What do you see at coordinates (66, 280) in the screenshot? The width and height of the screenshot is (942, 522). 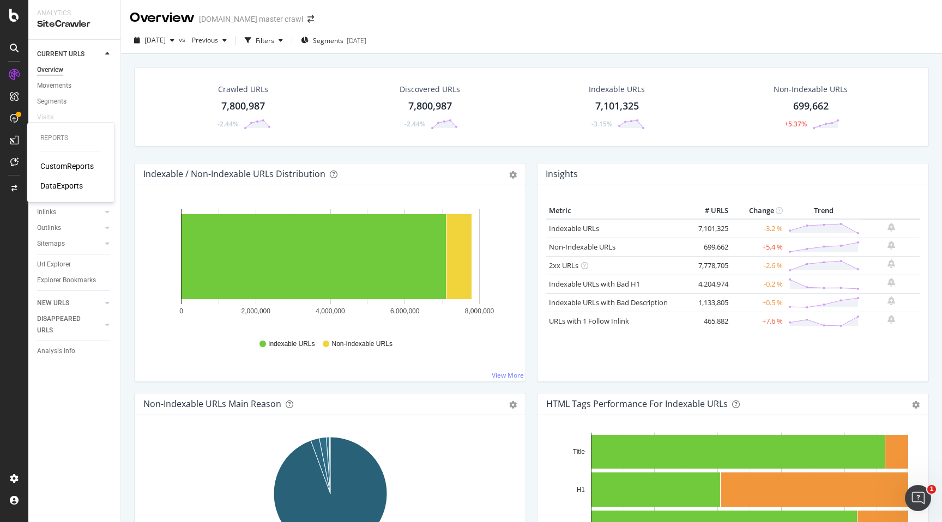 I see `div: Explorer Bookmarks` at bounding box center [66, 280].